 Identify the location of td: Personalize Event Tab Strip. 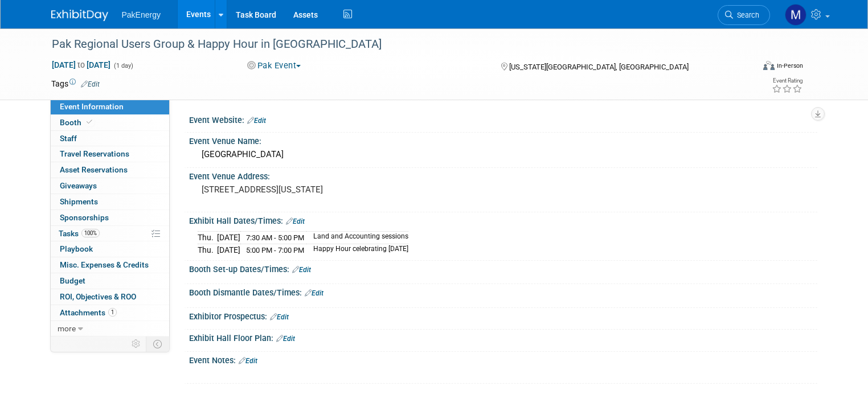
(136, 344).